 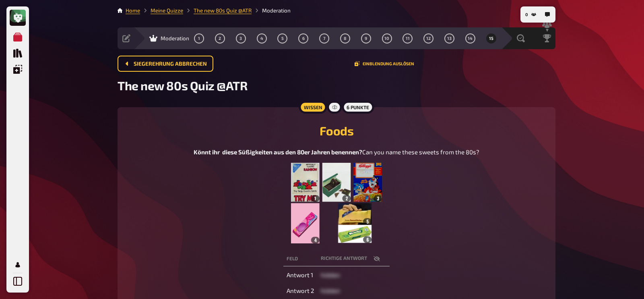 I want to click on button: 1, so click(x=200, y=38).